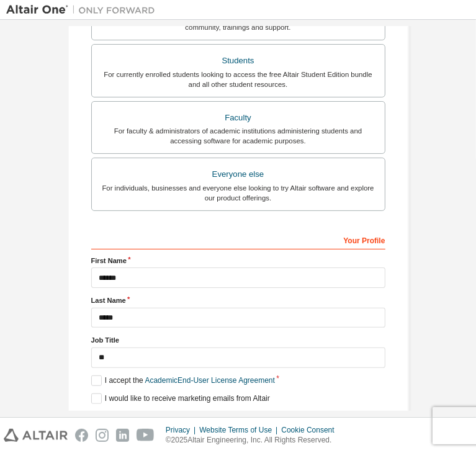 This screenshot has height=453, width=476. I want to click on a: Academic End-User License Agreement, so click(210, 381).